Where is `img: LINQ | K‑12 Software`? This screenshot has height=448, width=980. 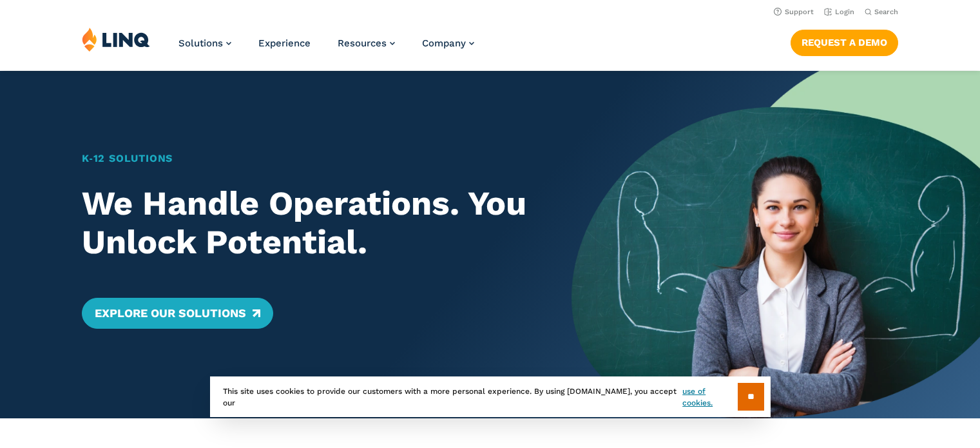 img: LINQ | K‑12 Software is located at coordinates (116, 39).